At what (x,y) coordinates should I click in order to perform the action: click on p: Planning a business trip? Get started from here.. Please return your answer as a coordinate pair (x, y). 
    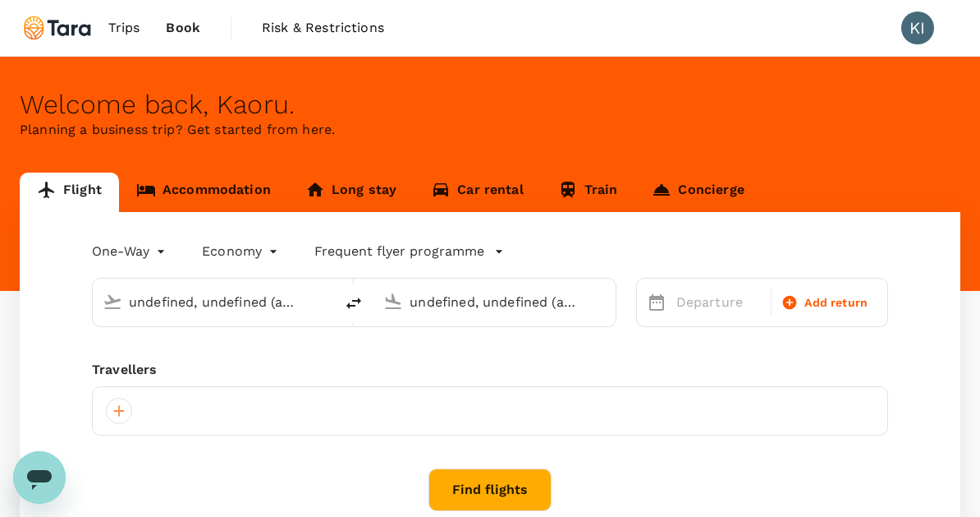
    Looking at the image, I should click on (490, 130).